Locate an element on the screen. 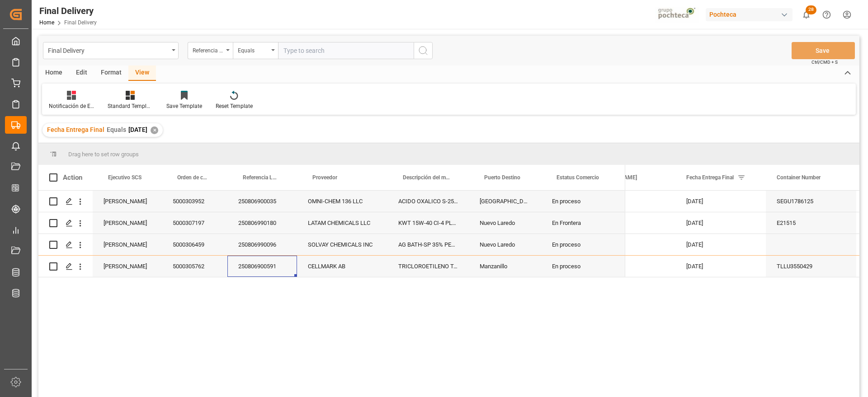 The height and width of the screenshot is (397, 868). div: Pochteca is located at coordinates (749, 15).